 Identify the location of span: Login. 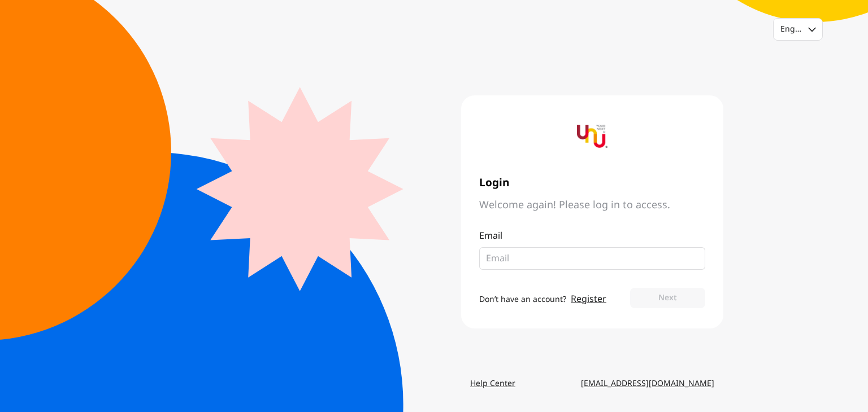
(592, 183).